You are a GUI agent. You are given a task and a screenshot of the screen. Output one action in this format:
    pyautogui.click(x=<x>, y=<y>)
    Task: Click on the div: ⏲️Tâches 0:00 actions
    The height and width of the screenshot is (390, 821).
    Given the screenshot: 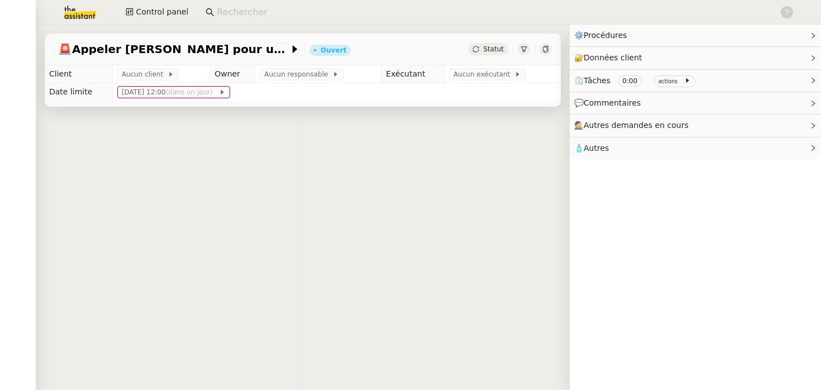 What is the action you would take?
    pyautogui.click(x=695, y=80)
    